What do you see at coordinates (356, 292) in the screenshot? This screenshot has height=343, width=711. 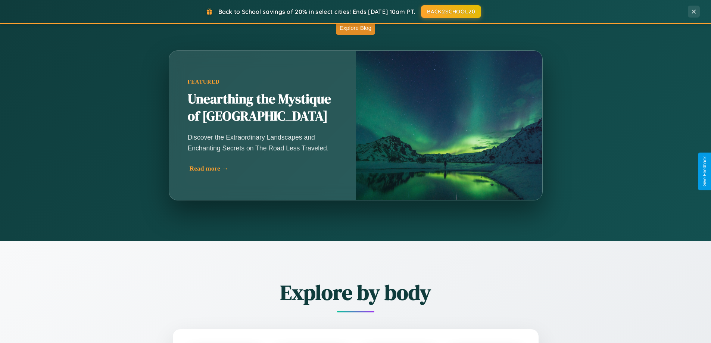 I see `h2: Explore by body` at bounding box center [356, 292].